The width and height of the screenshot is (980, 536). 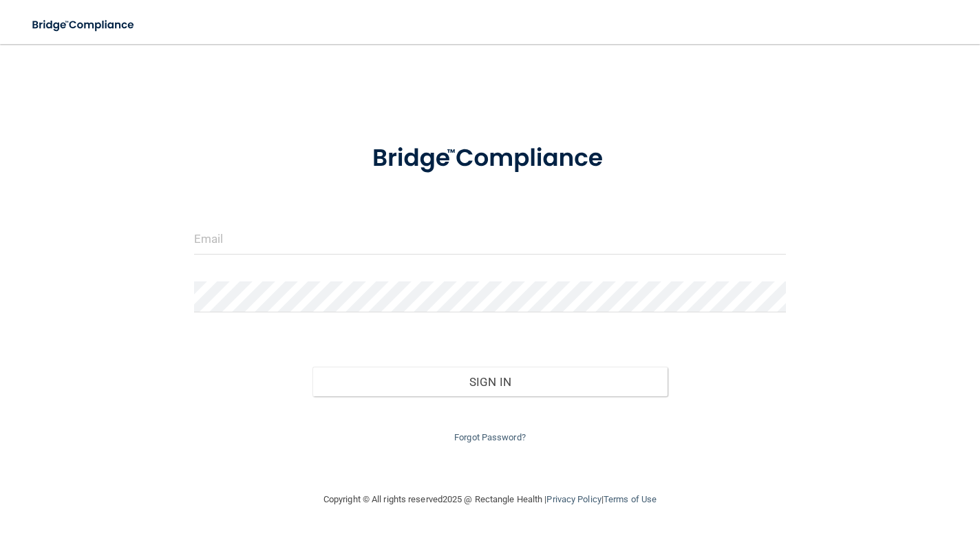 I want to click on button: Sign In, so click(x=490, y=382).